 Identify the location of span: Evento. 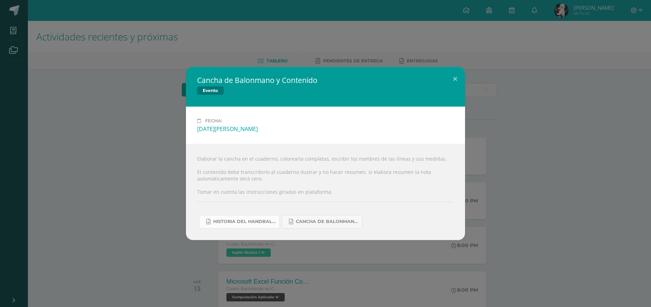
(210, 91).